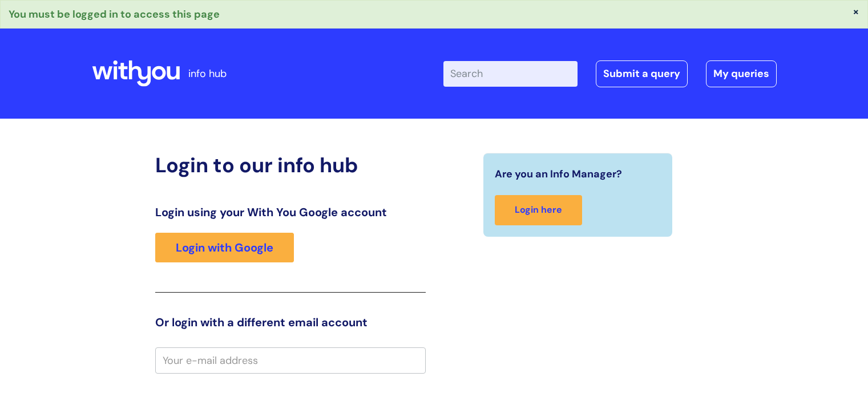  What do you see at coordinates (538, 210) in the screenshot?
I see `a: Login here` at bounding box center [538, 210].